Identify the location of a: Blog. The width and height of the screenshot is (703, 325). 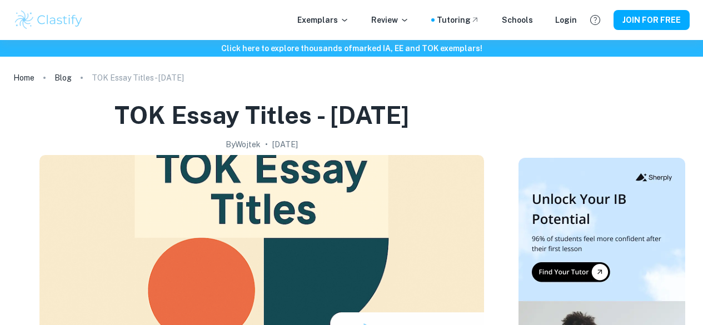
(63, 78).